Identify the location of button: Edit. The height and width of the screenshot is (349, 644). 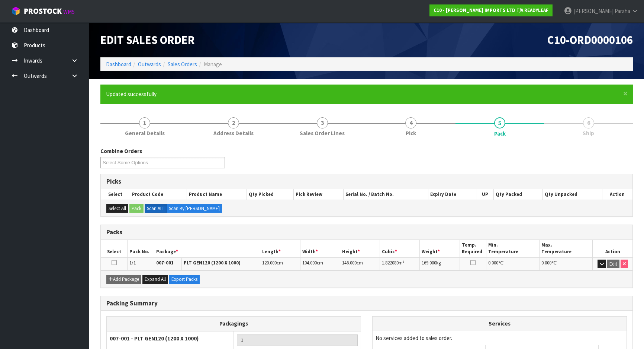
(613, 264).